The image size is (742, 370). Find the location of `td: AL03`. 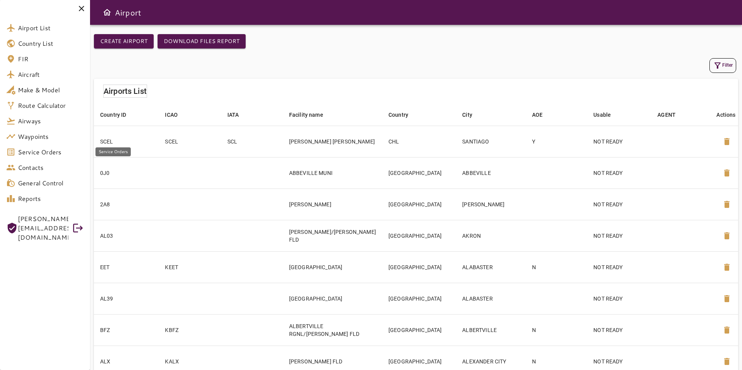

td: AL03 is located at coordinates (126, 235).